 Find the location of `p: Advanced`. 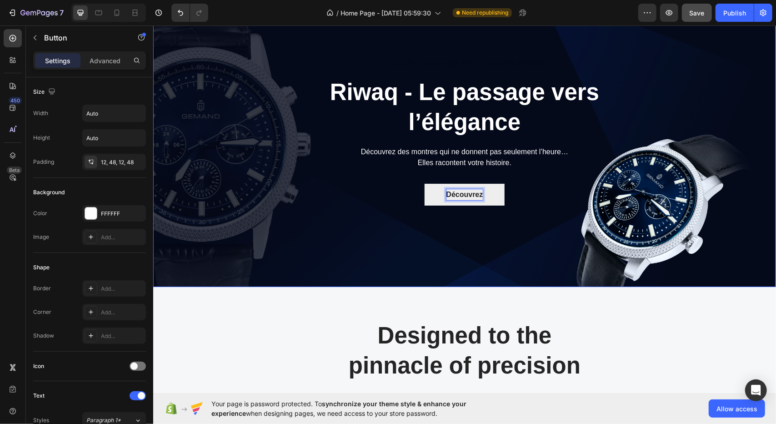

p: Advanced is located at coordinates (105, 60).